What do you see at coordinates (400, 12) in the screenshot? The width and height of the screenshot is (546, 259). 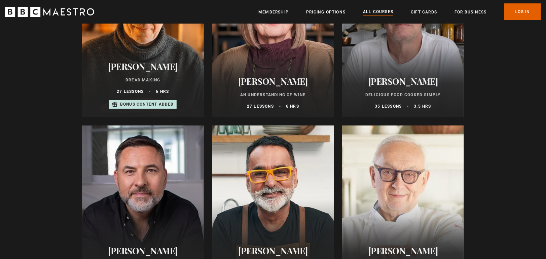 I see `nav: Primary` at bounding box center [400, 12].